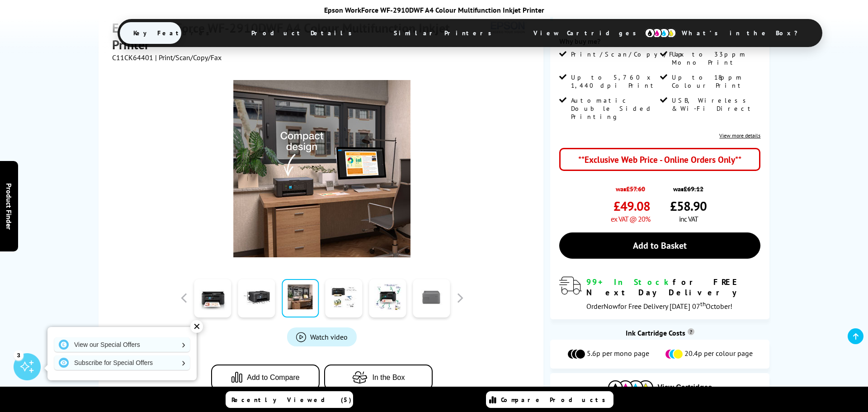 Image resolution: width=868 pixels, height=412 pixels. Describe the element at coordinates (660, 159) in the screenshot. I see `div: **Exclusive Web Price - Online Orders Only**` at that location.